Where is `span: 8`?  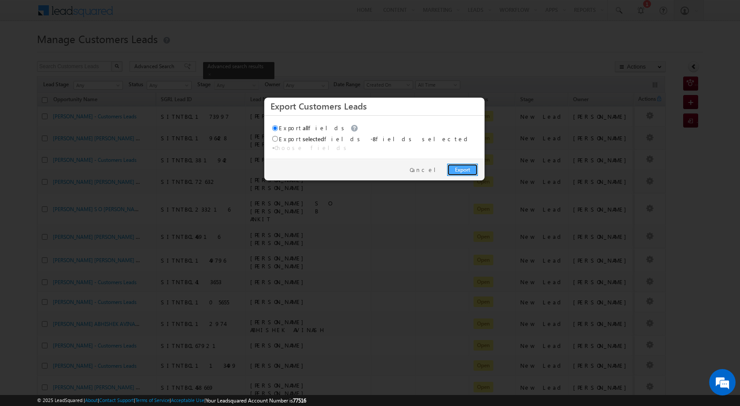
span: 8 is located at coordinates (374, 139).